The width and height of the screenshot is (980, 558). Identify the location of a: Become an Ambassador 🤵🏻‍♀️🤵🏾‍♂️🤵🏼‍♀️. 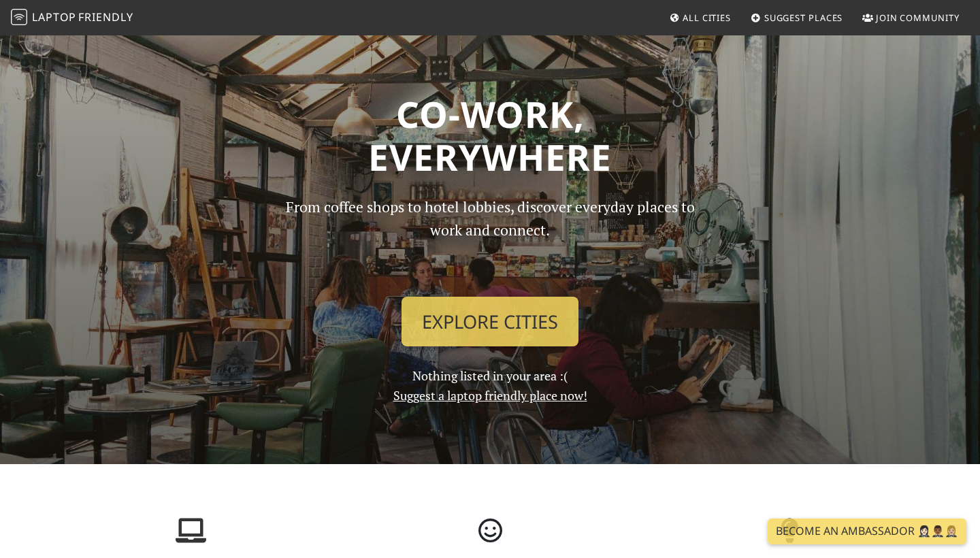
(866, 532).